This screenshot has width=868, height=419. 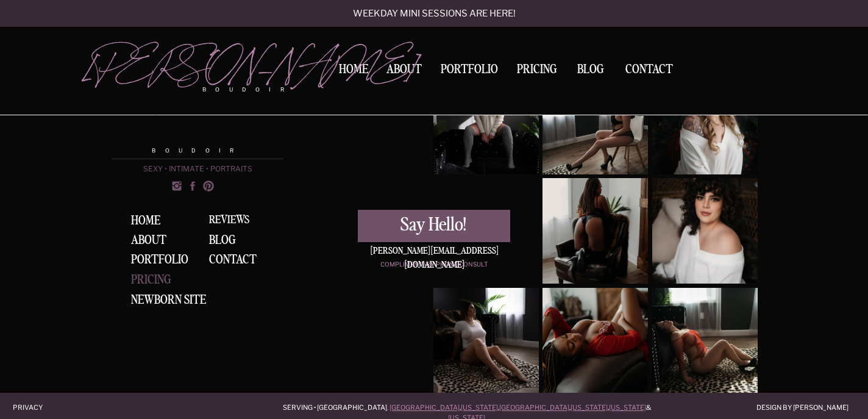 What do you see at coordinates (469, 71) in the screenshot?
I see `nav: Portfolio` at bounding box center [469, 71].